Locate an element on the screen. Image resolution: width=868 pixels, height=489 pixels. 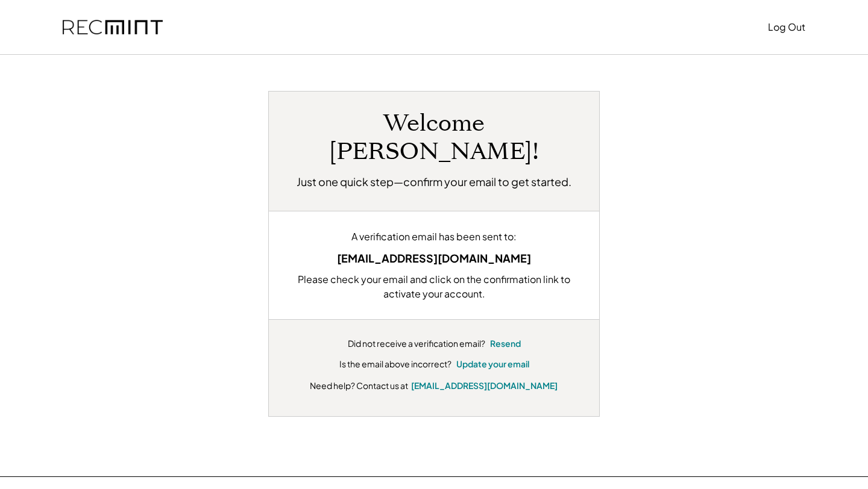
div: Did not receive a verification email? is located at coordinates (417, 344).